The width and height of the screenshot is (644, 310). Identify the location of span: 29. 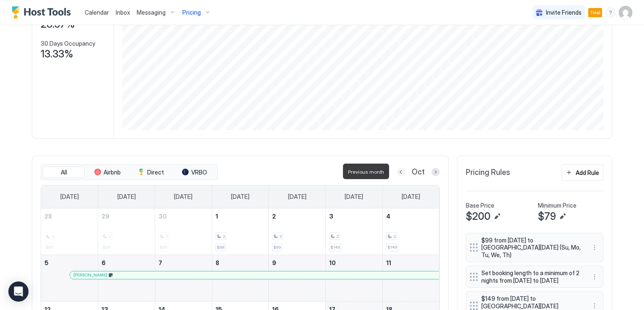
(105, 216).